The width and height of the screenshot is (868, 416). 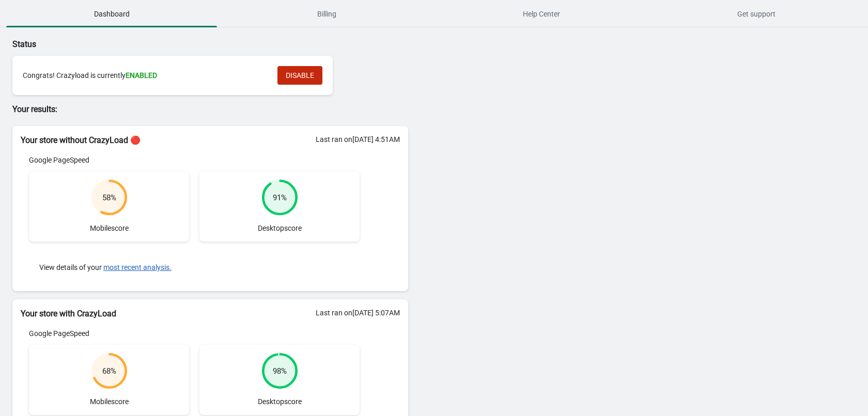 What do you see at coordinates (112, 14) in the screenshot?
I see `button: Dashboard` at bounding box center [112, 14].